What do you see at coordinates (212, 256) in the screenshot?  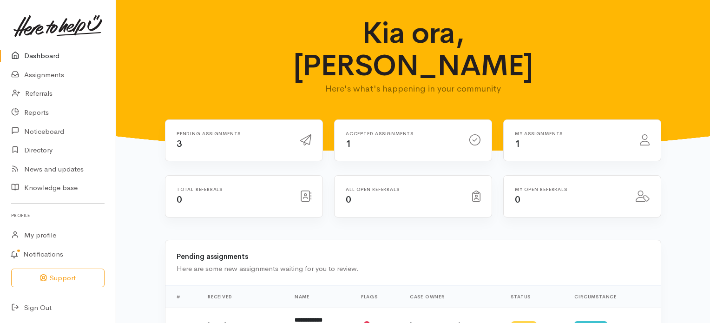 I see `b: Pending assignments` at bounding box center [212, 256].